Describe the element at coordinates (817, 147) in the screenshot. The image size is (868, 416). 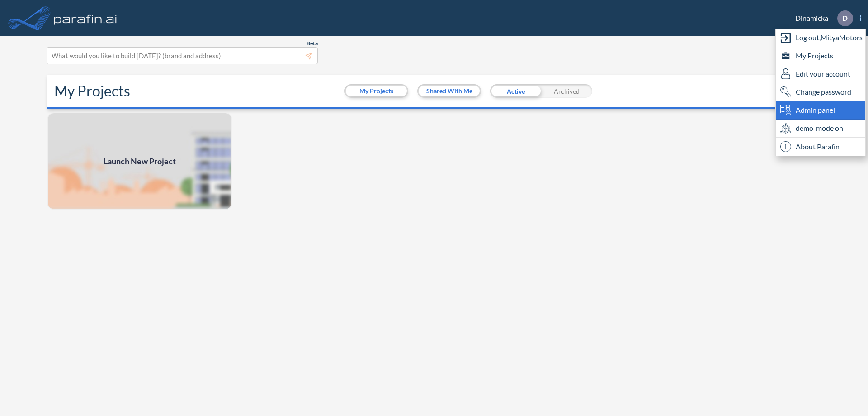
I see `span: About Parafin` at that location.